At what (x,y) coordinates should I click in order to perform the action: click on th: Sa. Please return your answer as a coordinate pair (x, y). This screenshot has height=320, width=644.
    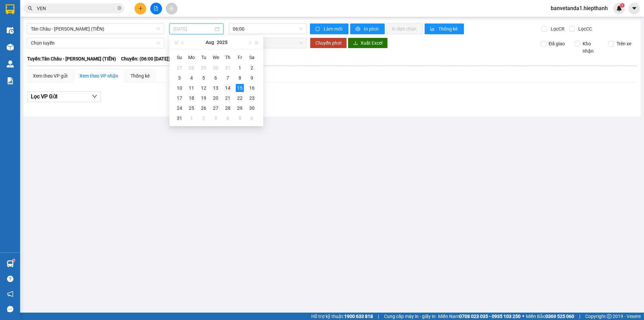
    Looking at the image, I should click on (252, 57).